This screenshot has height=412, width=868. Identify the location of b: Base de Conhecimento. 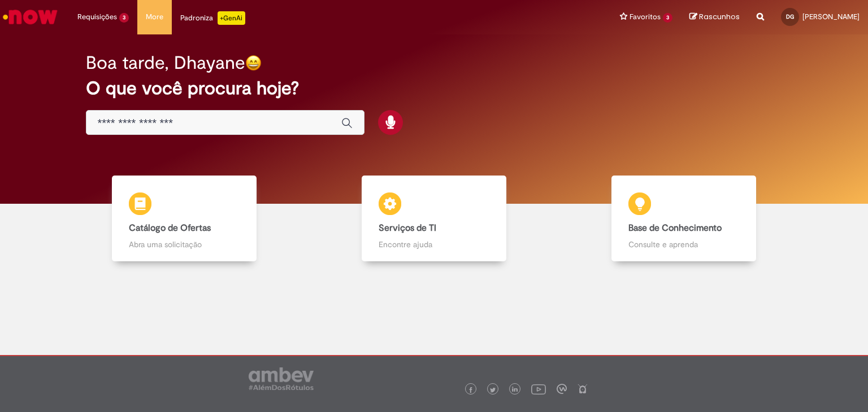
(675, 228).